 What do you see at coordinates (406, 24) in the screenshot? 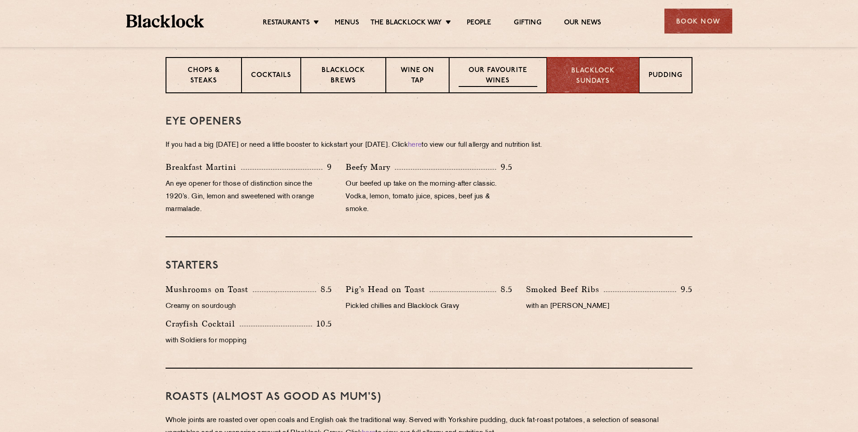
I see `a: The Blacklock Way` at bounding box center [406, 24].